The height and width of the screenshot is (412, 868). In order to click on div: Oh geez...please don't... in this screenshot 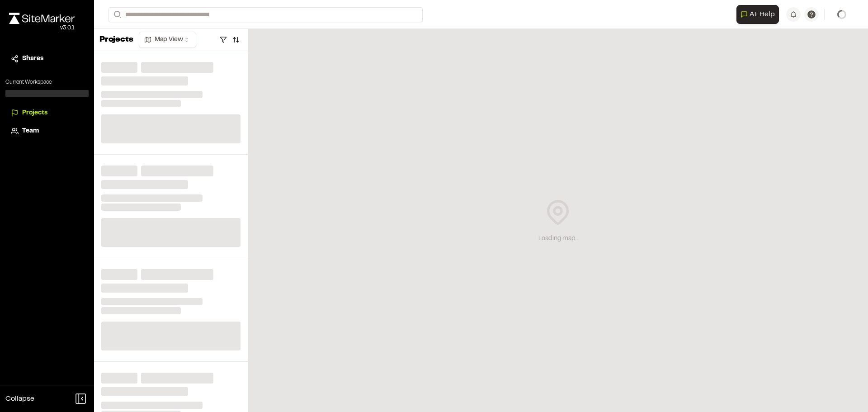, I will do `click(41, 28)`.